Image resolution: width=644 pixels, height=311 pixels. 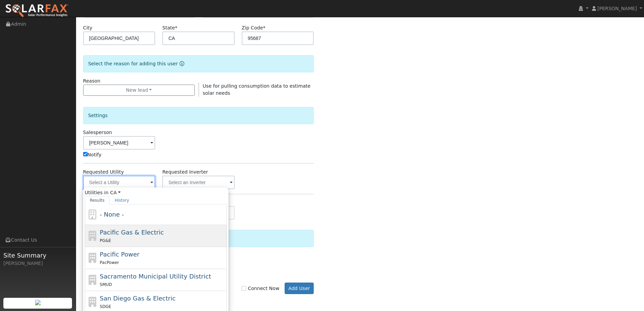 I want to click on label: Salesperson, so click(x=98, y=132).